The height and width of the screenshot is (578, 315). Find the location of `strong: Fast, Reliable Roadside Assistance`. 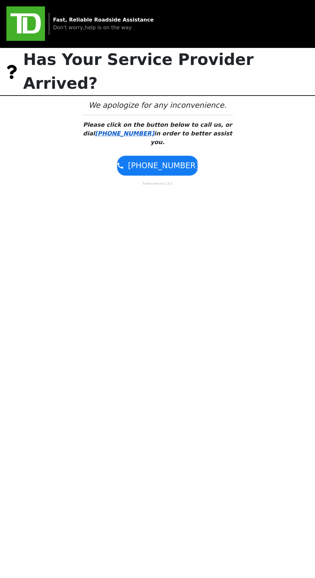

strong: Fast, Reliable Roadside Assistance is located at coordinates (103, 20).